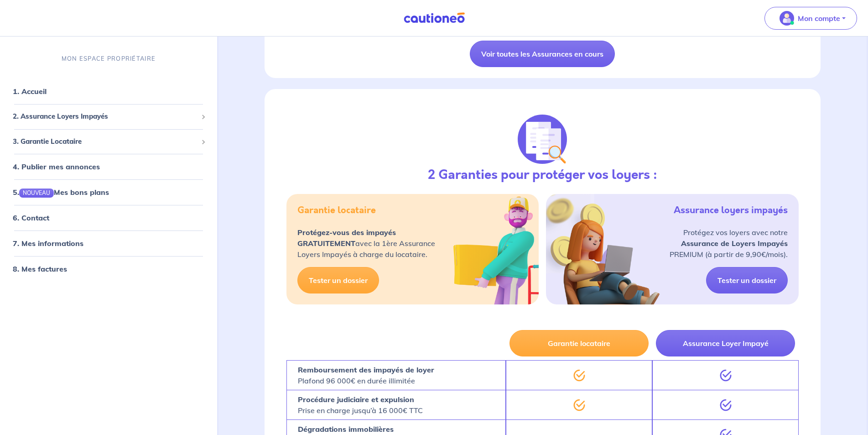  I want to click on a: 1. Accueil, so click(30, 91).